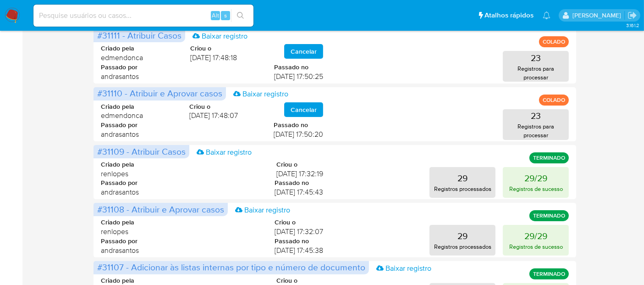 The image size is (644, 285). I want to click on a: Notificações, so click(546, 15).